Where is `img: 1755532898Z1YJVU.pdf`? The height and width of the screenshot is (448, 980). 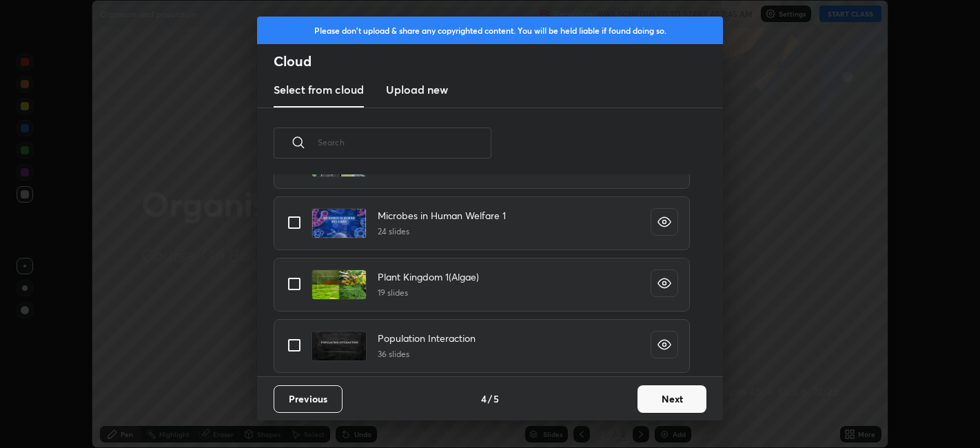 img: 1755532898Z1YJVU.pdf is located at coordinates (339, 285).